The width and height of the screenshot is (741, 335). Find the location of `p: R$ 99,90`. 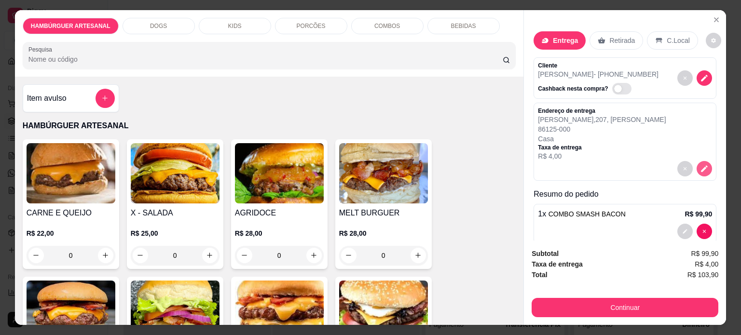

p: R$ 99,90 is located at coordinates (698, 214).